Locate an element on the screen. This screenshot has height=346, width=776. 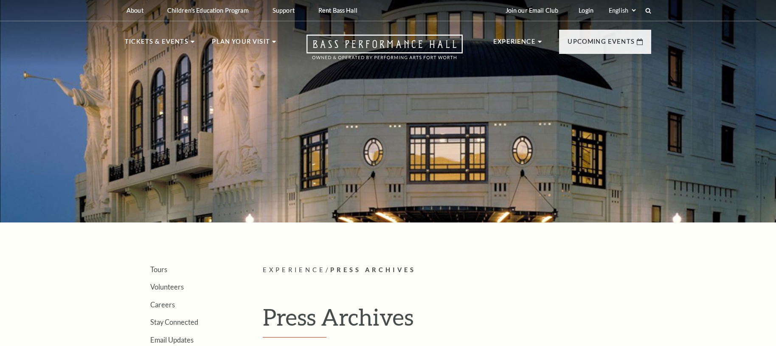
a: Stay Connected is located at coordinates (174, 322).